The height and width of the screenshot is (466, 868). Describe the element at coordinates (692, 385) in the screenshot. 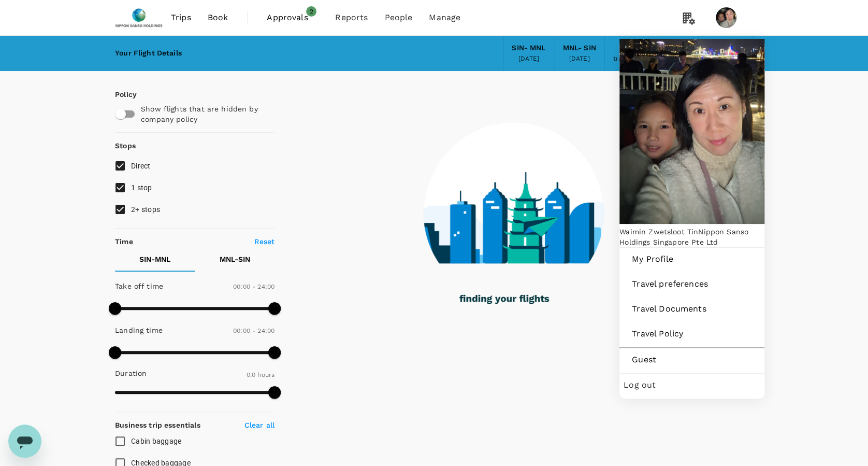

I see `span: Log out` at that location.